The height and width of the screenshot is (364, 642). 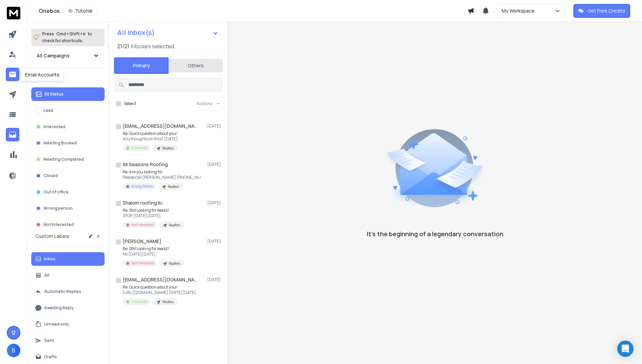 What do you see at coordinates (136, 33) in the screenshot?
I see `h1: All Inbox(s)` at bounding box center [136, 33].